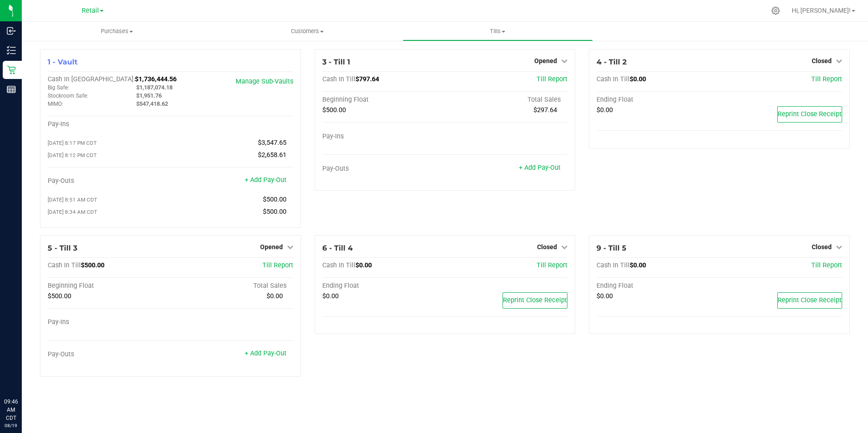  What do you see at coordinates (155, 87) in the screenshot?
I see `span: $1,187,074.18` at bounding box center [155, 87].